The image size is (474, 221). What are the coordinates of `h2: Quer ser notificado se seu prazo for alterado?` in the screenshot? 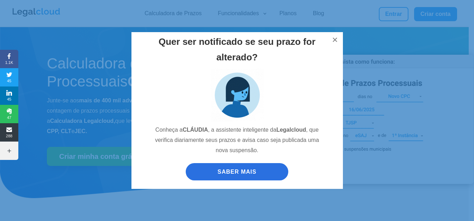 It's located at (237, 51).